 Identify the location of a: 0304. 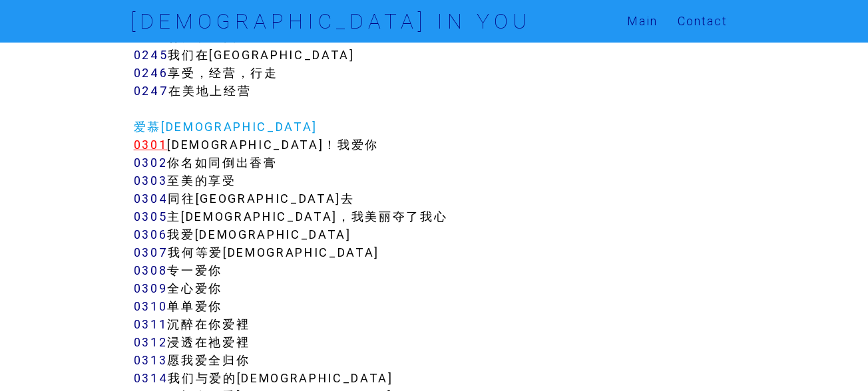
(151, 199).